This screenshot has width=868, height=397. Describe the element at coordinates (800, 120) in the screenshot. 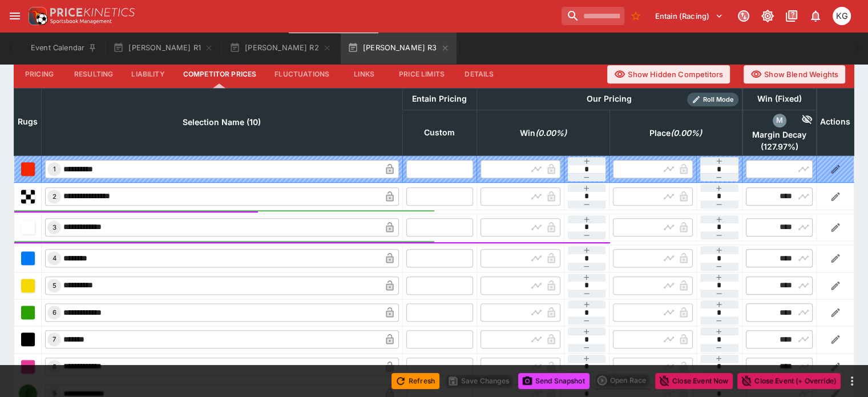

I see `div: Hide Competitor` at that location.